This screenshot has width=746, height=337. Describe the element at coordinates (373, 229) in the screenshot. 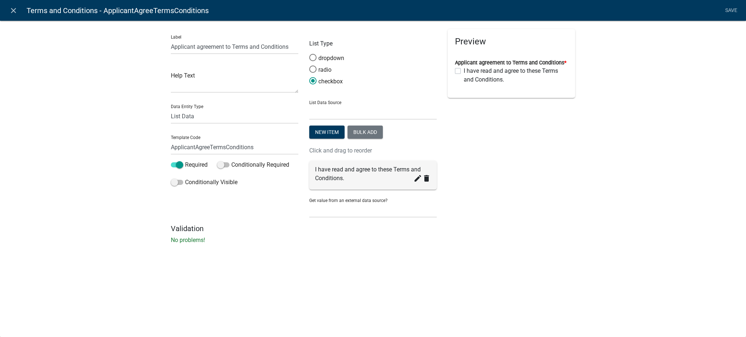

I see `h5: Validation` at that location.